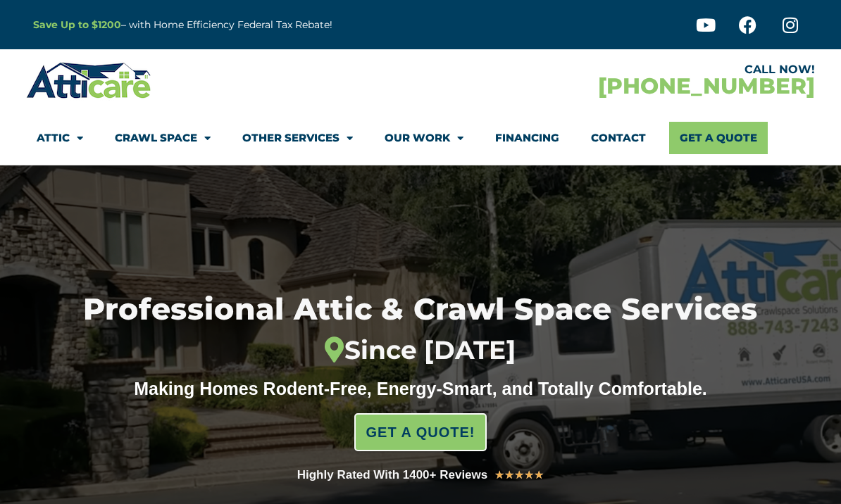 This screenshot has height=504, width=841. Describe the element at coordinates (420, 138) in the screenshot. I see `nav: Menu` at that location.